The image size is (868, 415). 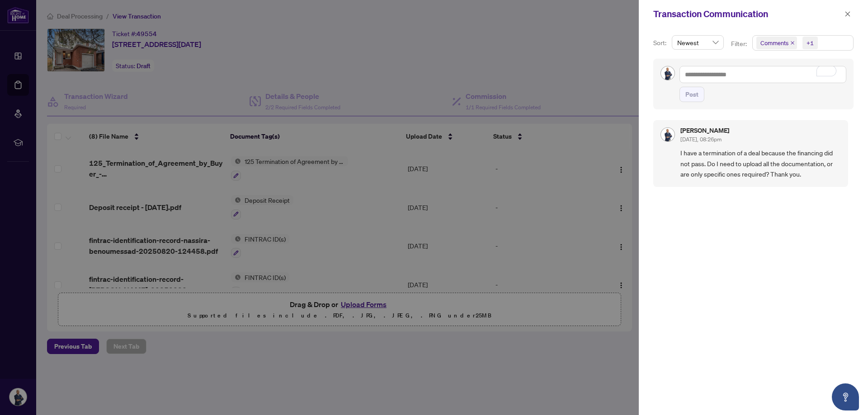 What do you see at coordinates (760, 164) in the screenshot?
I see `span: I have a termination of a deal because the financing did not pass. Do I need to upload all the do...` at bounding box center [760, 164].